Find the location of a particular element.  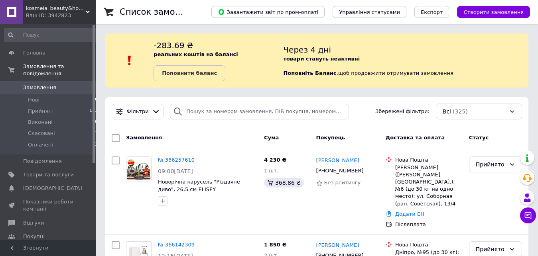

span: Відгуки is located at coordinates (34, 223).